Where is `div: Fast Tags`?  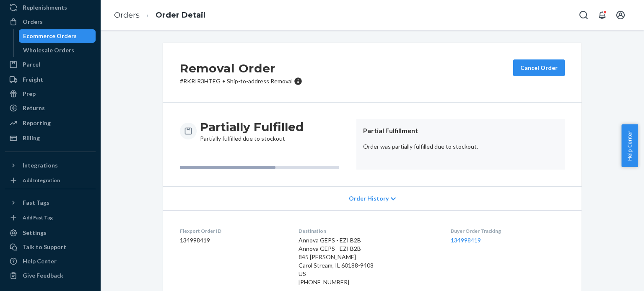
div: Fast Tags is located at coordinates (36, 203).